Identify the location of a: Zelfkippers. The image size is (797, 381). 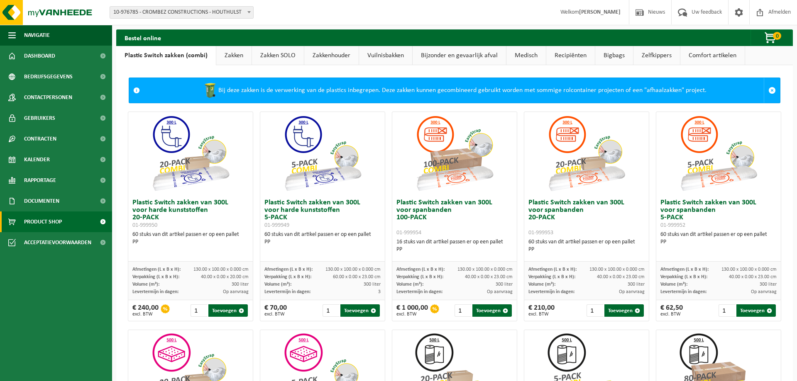
(657, 56).